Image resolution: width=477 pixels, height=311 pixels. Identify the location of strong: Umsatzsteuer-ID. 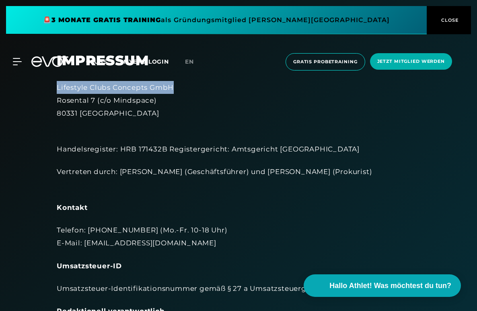
(89, 265).